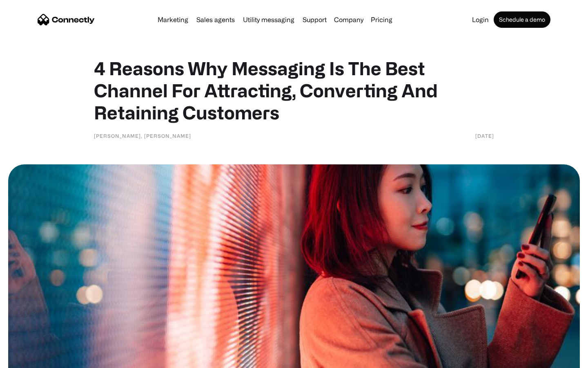 The width and height of the screenshot is (588, 368). What do you see at coordinates (294, 90) in the screenshot?
I see `h1: 4 Reasons Why Messaging Is The Best Channel For Attracting, Converting And Retaining Customers` at bounding box center [294, 90].